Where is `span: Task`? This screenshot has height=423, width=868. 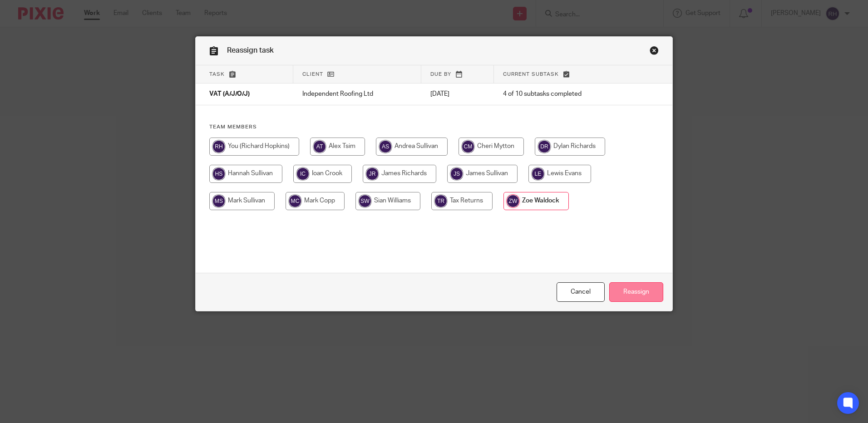 span: Task is located at coordinates (217, 74).